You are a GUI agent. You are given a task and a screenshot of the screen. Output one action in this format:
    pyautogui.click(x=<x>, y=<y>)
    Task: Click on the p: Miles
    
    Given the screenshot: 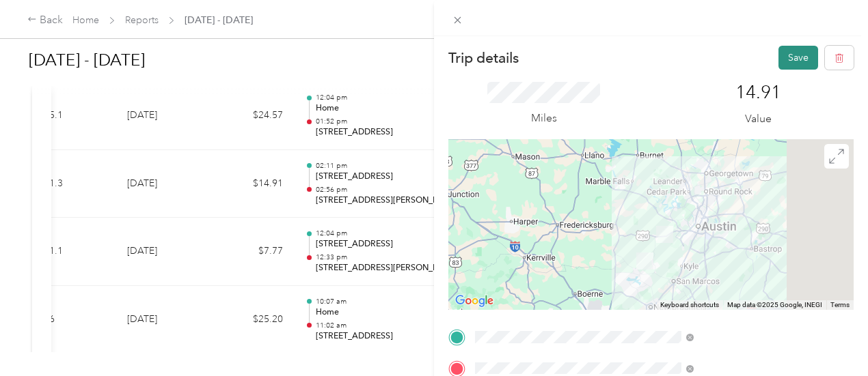 What is the action you would take?
    pyautogui.click(x=544, y=118)
    